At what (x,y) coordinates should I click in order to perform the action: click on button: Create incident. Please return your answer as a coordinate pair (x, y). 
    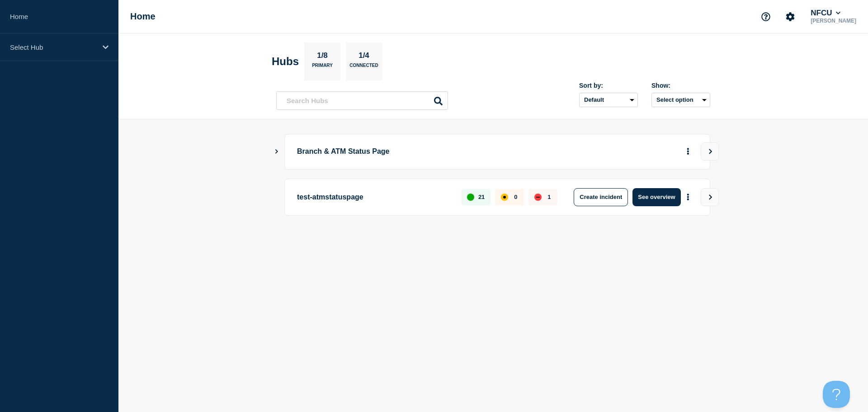
    Looking at the image, I should click on (601, 197).